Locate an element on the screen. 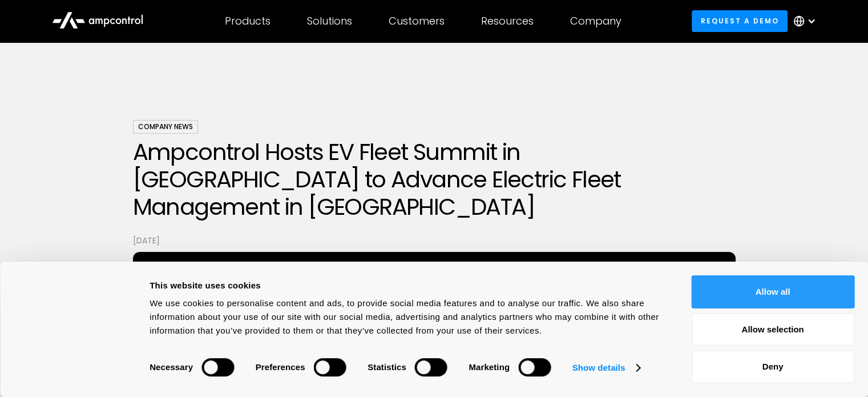 This screenshot has height=397, width=868. legend: Consent Selection is located at coordinates (149, 353).